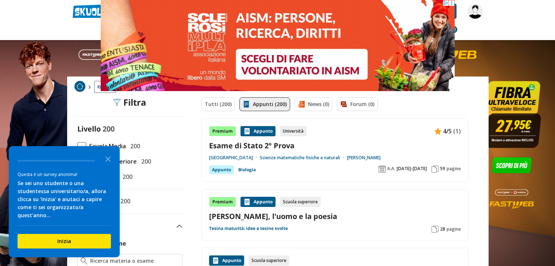  What do you see at coordinates (80, 87) in the screenshot?
I see `img: Home` at bounding box center [80, 87].